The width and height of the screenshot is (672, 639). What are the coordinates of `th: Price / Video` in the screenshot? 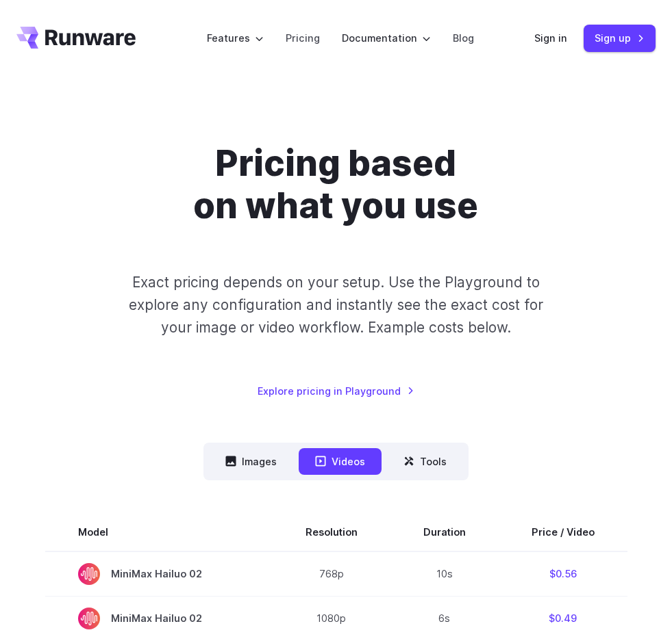 It's located at (562, 532).